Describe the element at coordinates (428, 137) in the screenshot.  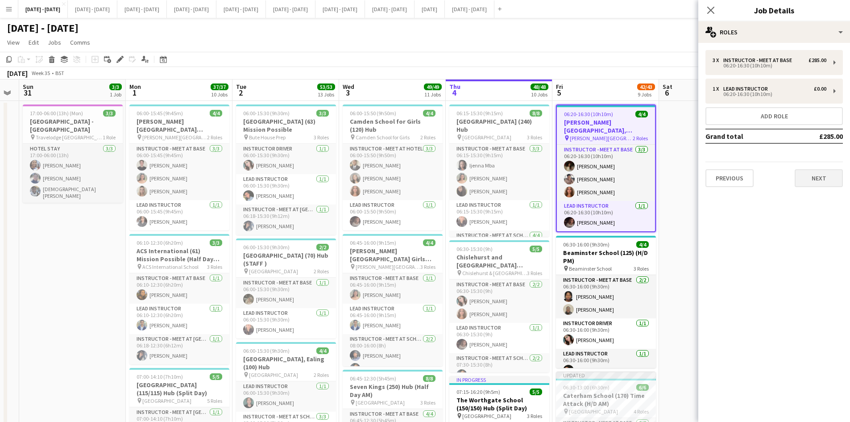
I see `span: 2 Roles` at that location.